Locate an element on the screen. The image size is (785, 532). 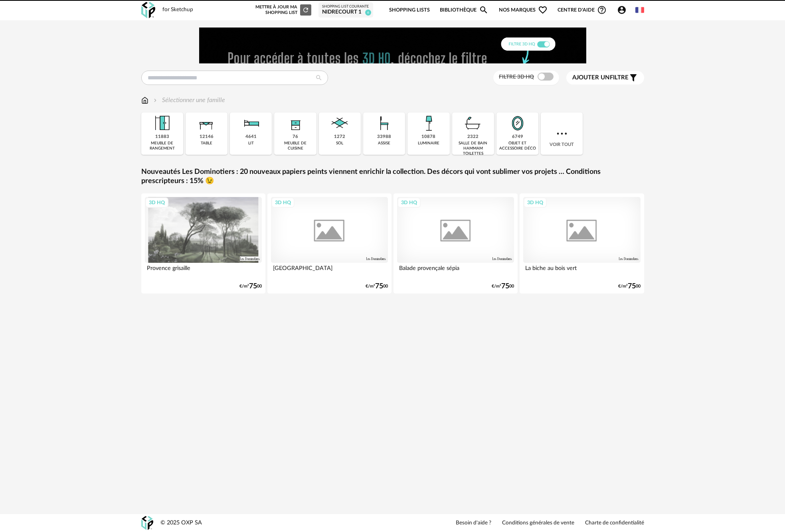
img: Sol.png is located at coordinates (340, 123).